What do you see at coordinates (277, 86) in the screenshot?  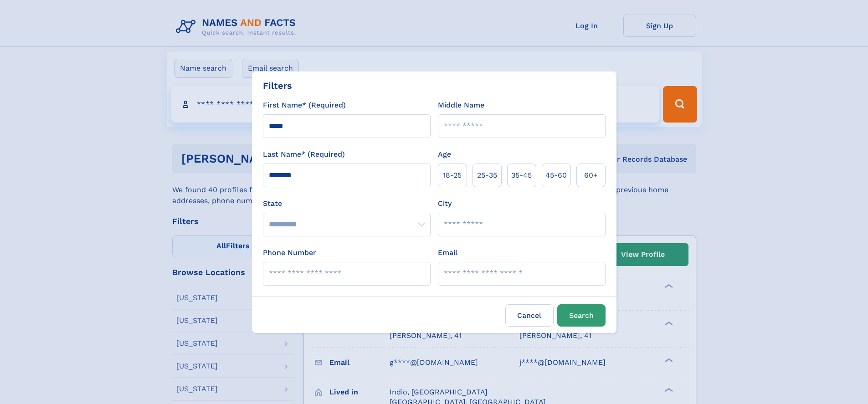 I see `div: Filters` at bounding box center [277, 86].